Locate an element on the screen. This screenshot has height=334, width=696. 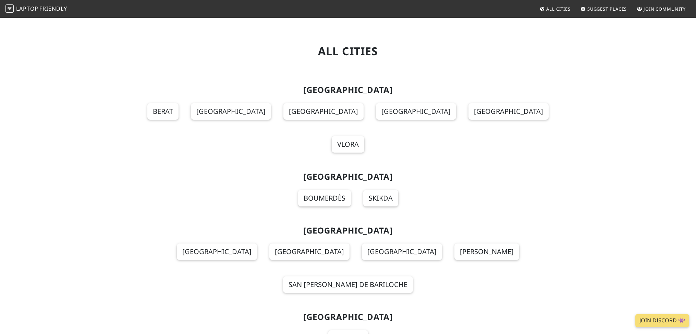
a: Join Discord 👾 is located at coordinates (662, 321).